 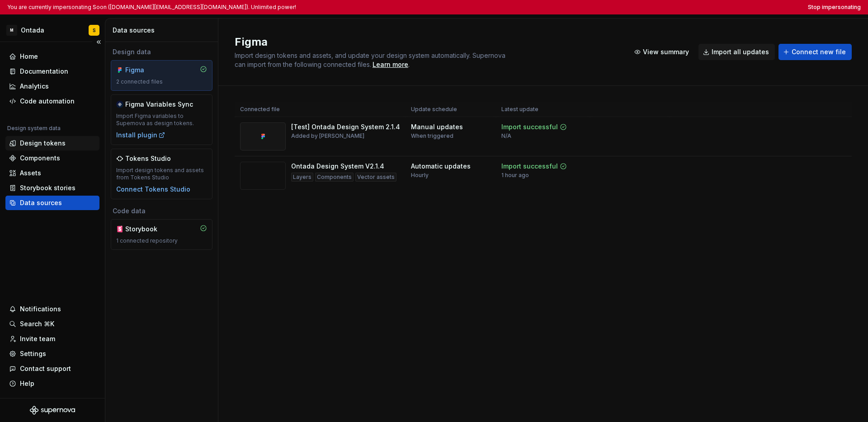 What do you see at coordinates (52, 369) in the screenshot?
I see `button: Contact support` at bounding box center [52, 369].